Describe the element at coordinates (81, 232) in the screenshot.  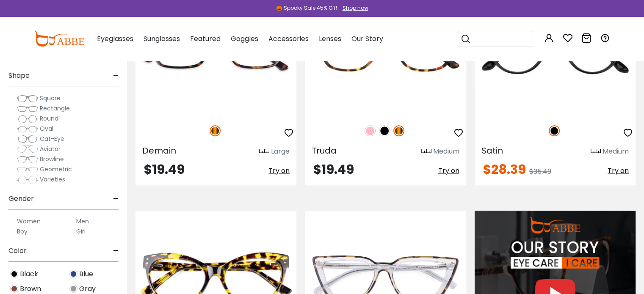
I see `label: Girl` at that location.